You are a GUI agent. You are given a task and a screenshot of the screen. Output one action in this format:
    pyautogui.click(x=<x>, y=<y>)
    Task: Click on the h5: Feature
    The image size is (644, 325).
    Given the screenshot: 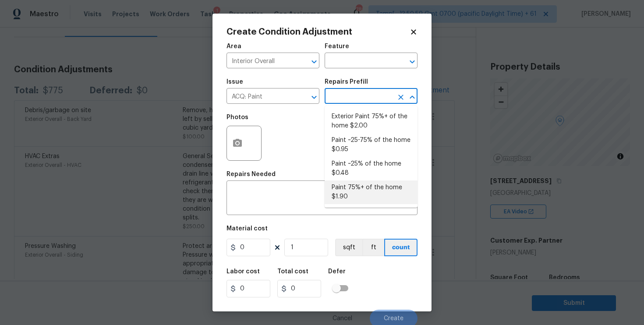 What is the action you would take?
    pyautogui.click(x=337, y=46)
    